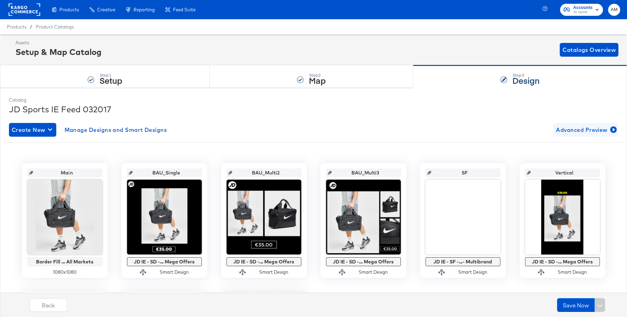 The height and width of the screenshot is (317, 627). Describe the element at coordinates (144, 10) in the screenshot. I see `span: Reporting` at that location.